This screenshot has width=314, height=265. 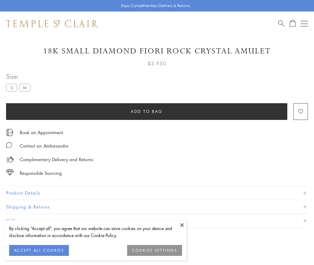 What do you see at coordinates (41, 173) in the screenshot?
I see `div: Responsible Sourcing` at bounding box center [41, 173].